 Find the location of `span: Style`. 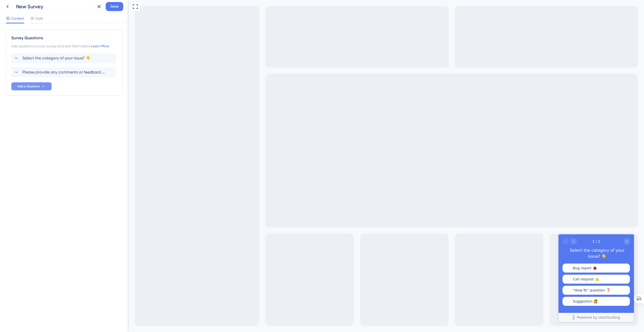

span: Style is located at coordinates (39, 18).